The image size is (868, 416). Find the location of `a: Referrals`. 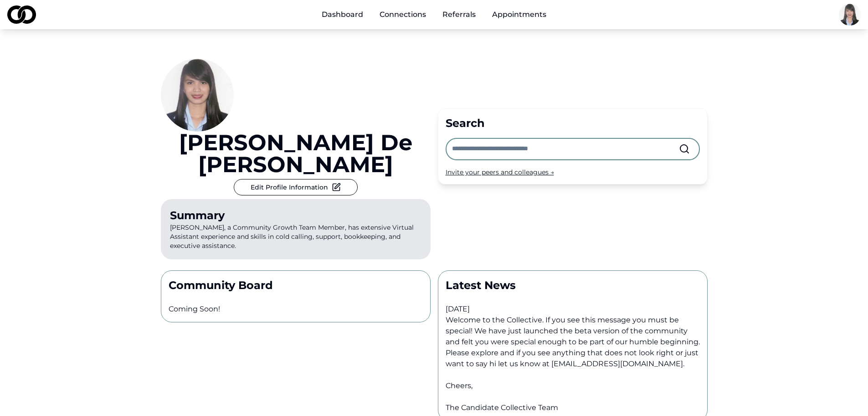

a: Referrals is located at coordinates (459, 15).